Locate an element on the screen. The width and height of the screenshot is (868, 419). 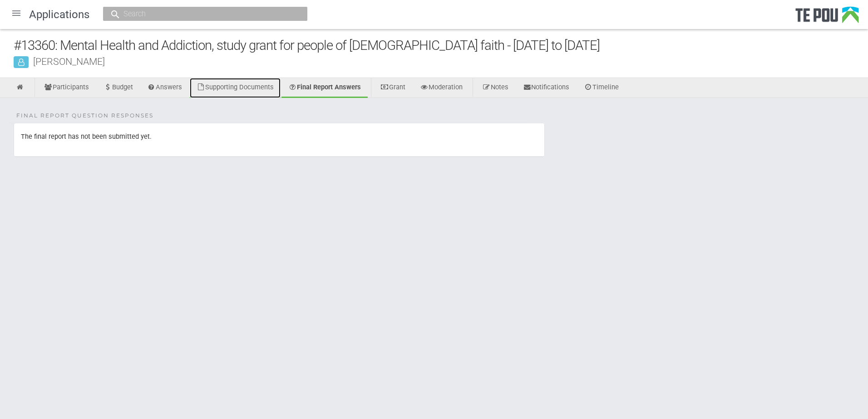
span: Final Report Question Responses is located at coordinates (85, 115).